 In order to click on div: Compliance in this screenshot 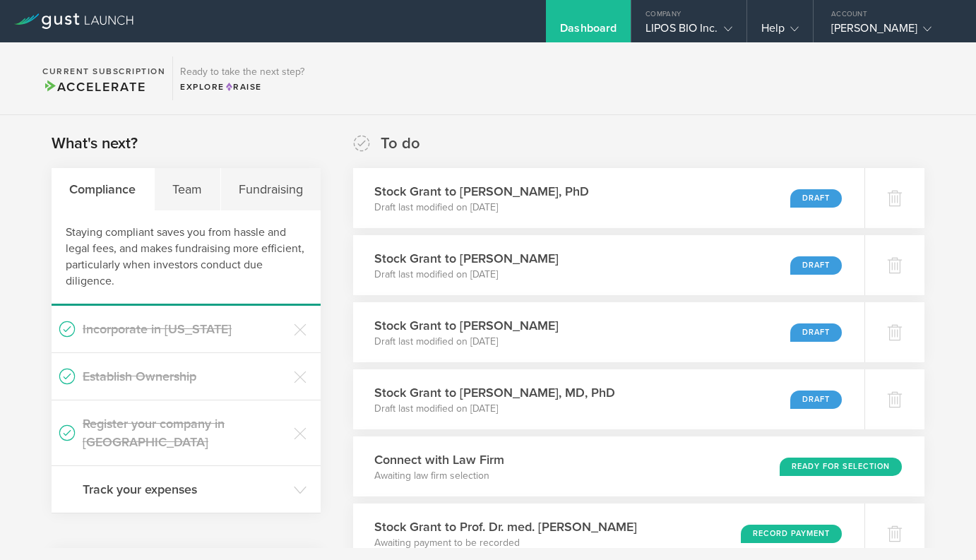, I will do `click(103, 189)`.